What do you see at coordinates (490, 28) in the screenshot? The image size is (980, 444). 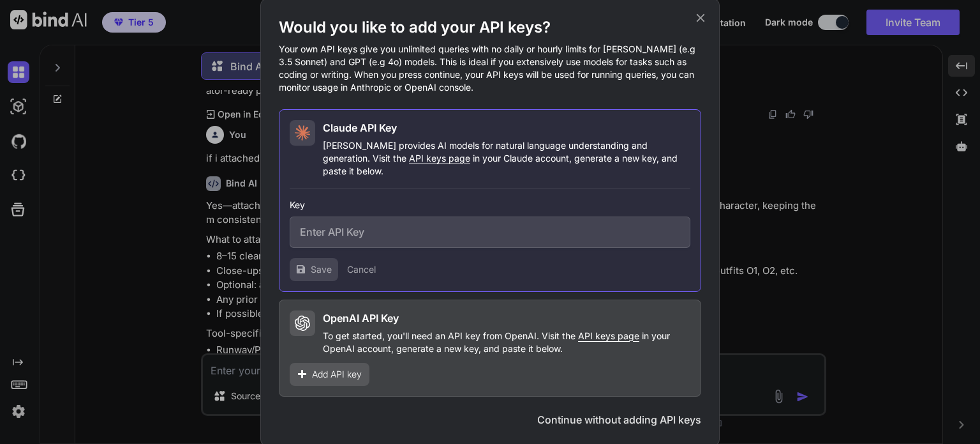 I see `h1: Would you like to add your API keys?` at bounding box center [490, 28].